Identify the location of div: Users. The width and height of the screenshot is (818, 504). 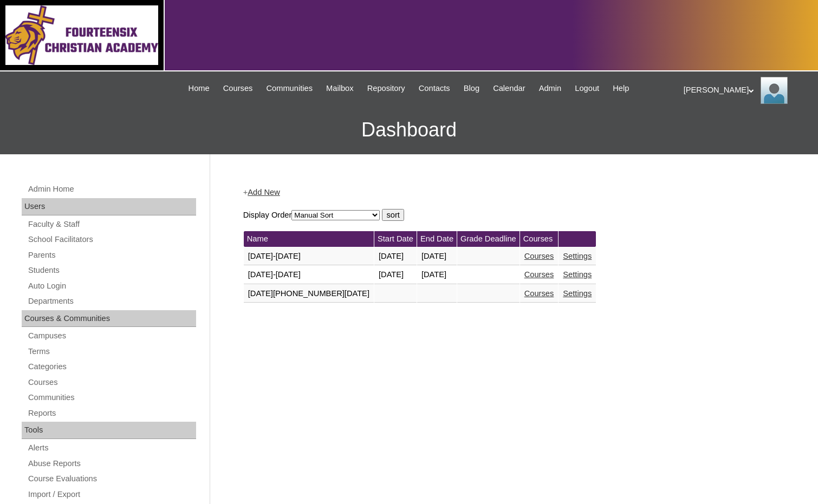
(109, 207).